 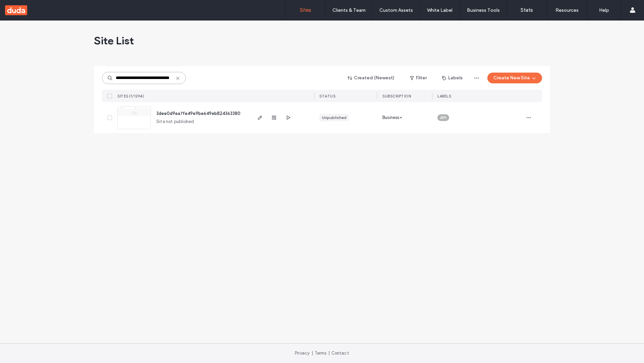 What do you see at coordinates (24, 8) in the screenshot?
I see `span: Help` at bounding box center [24, 8].